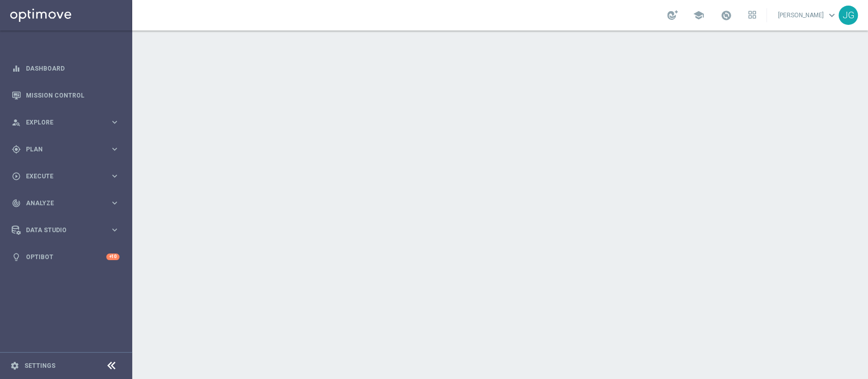 The image size is (868, 379). Describe the element at coordinates (66, 68) in the screenshot. I see `button: equalizer Dashboard` at that location.